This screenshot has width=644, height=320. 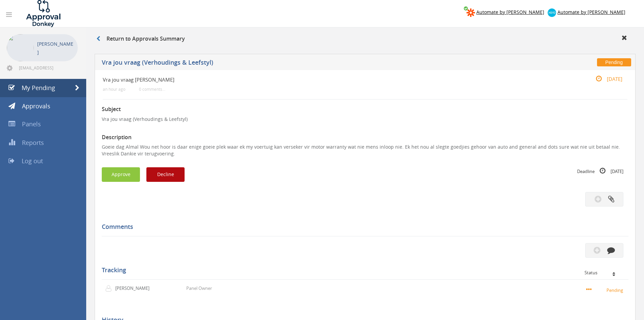 What do you see at coordinates (366, 138) in the screenshot?
I see `h3: Description` at bounding box center [366, 138].